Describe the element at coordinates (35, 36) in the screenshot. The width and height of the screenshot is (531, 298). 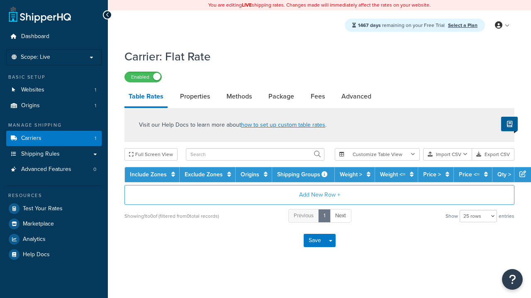
I see `span: Dashboard` at that location.